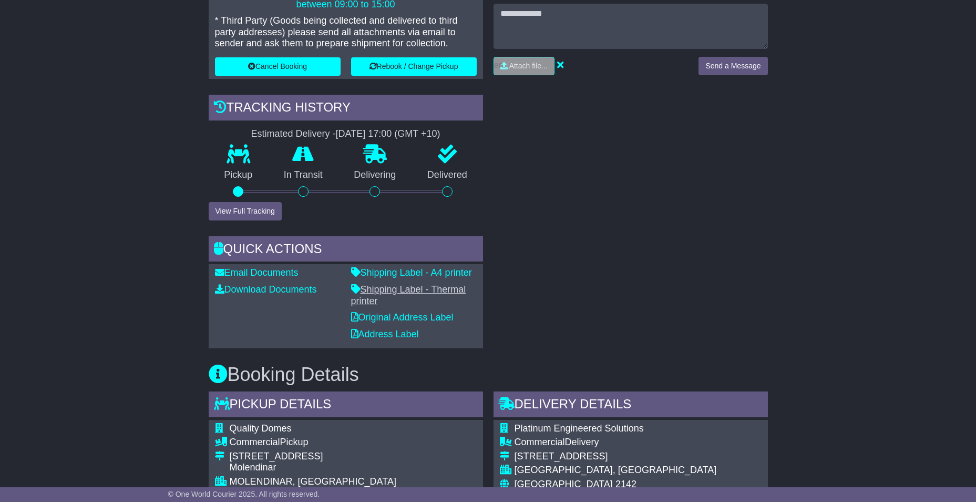 The height and width of the screenshot is (502, 976). Describe the element at coordinates (257, 272) in the screenshot. I see `a: Email Documents` at that location.